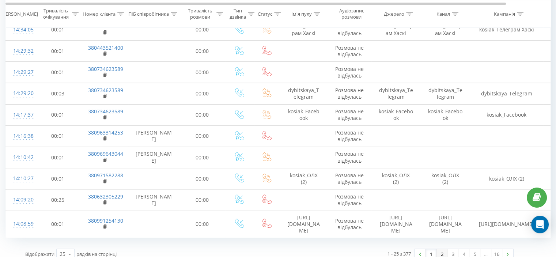 The height and width of the screenshot is (257, 556). I want to click on a: 380971582288, so click(106, 175).